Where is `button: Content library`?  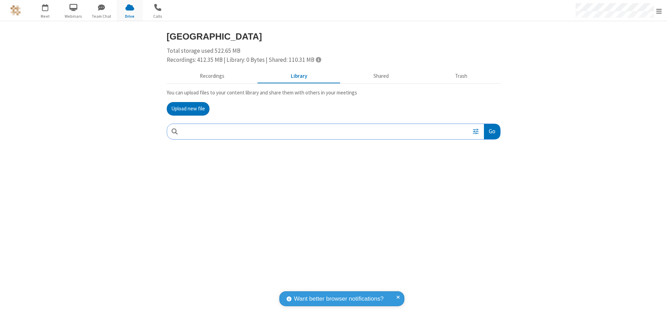 button: Content library is located at coordinates (299, 76).